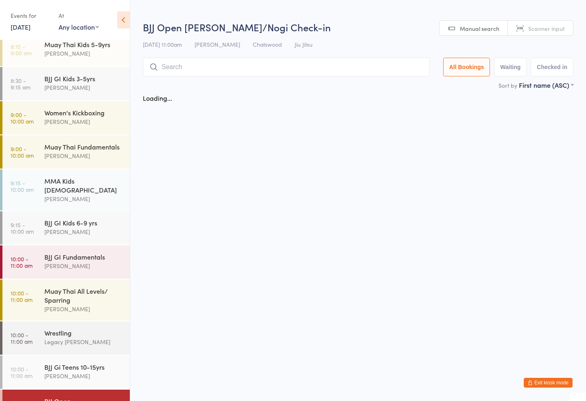 Image resolution: width=586 pixels, height=401 pixels. What do you see at coordinates (510, 67) in the screenshot?
I see `button: Waiting` at bounding box center [510, 67].